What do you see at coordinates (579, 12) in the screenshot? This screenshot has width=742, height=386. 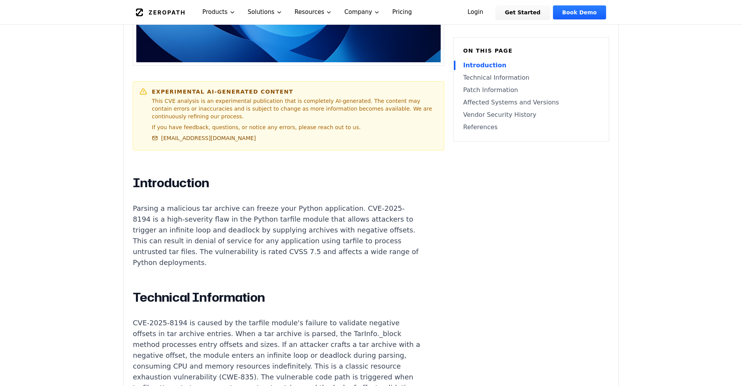 I see `a: Book Demo` at bounding box center [579, 12].